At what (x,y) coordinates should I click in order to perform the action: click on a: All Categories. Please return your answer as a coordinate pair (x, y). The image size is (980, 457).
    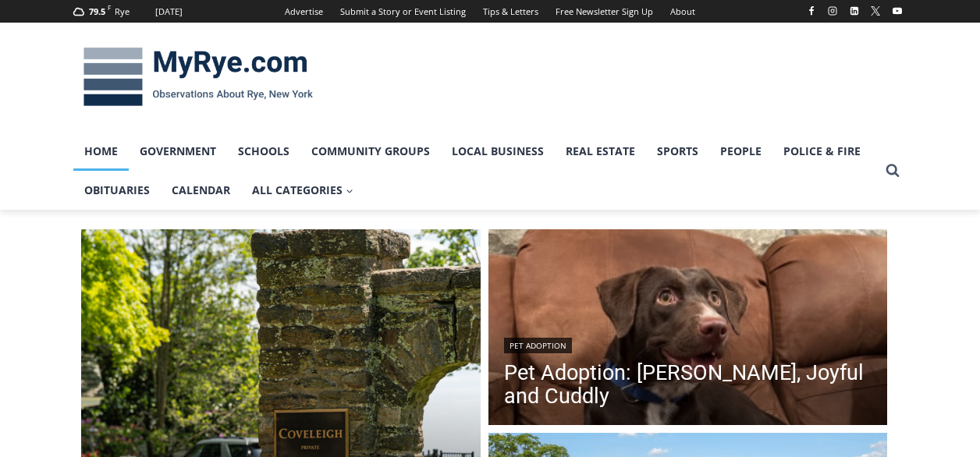
    Looking at the image, I should click on (303, 191).